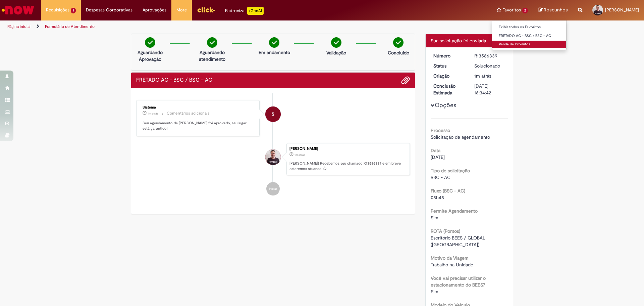  Describe the element at coordinates (525, 11) in the screenshot. I see `span: 2` at that location.